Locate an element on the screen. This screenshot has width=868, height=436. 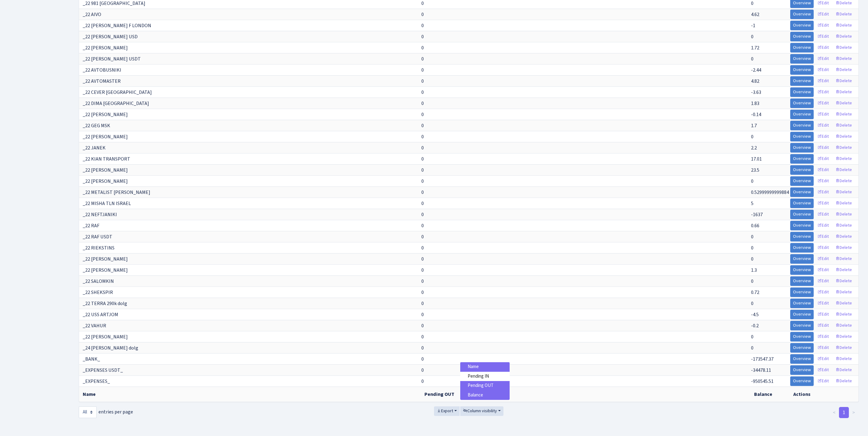
span: _22 RAF is located at coordinates (91, 225).